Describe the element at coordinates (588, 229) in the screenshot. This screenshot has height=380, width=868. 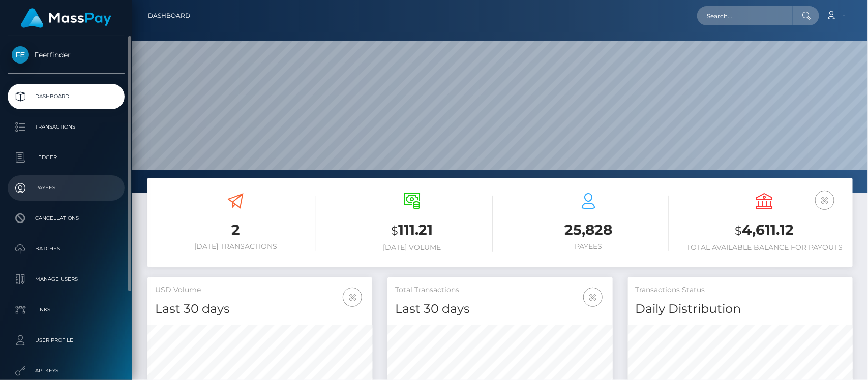
I see `h3: 25,828` at that location.